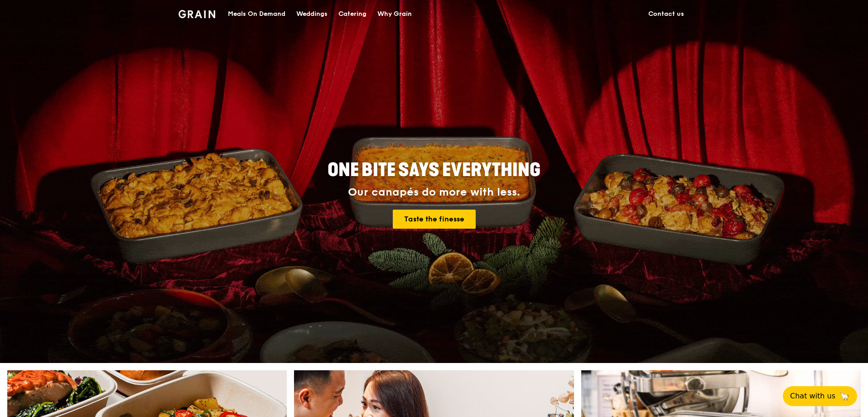  I want to click on a: Why Grain, so click(395, 14).